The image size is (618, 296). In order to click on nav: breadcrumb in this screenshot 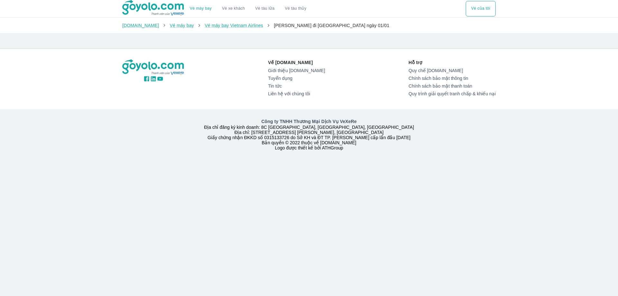, I will do `click(309, 25)`.